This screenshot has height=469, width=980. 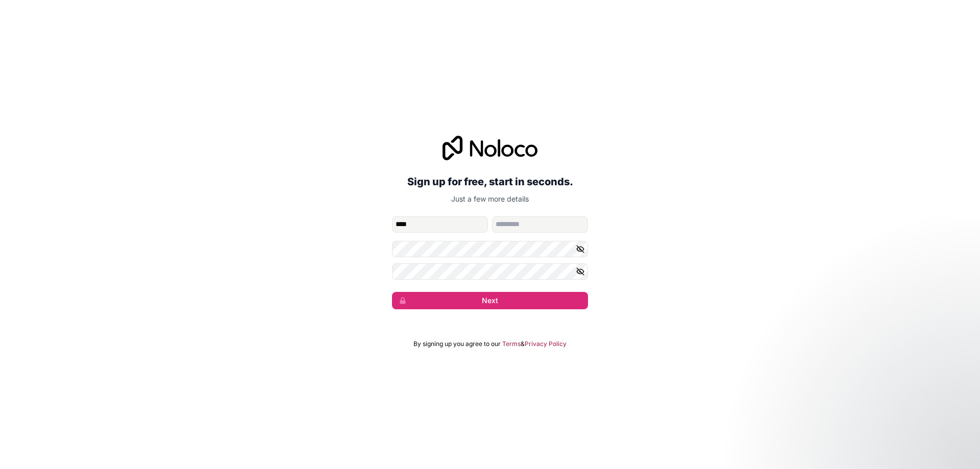 I want to click on h2: Sign up for free, start in seconds., so click(x=490, y=182).